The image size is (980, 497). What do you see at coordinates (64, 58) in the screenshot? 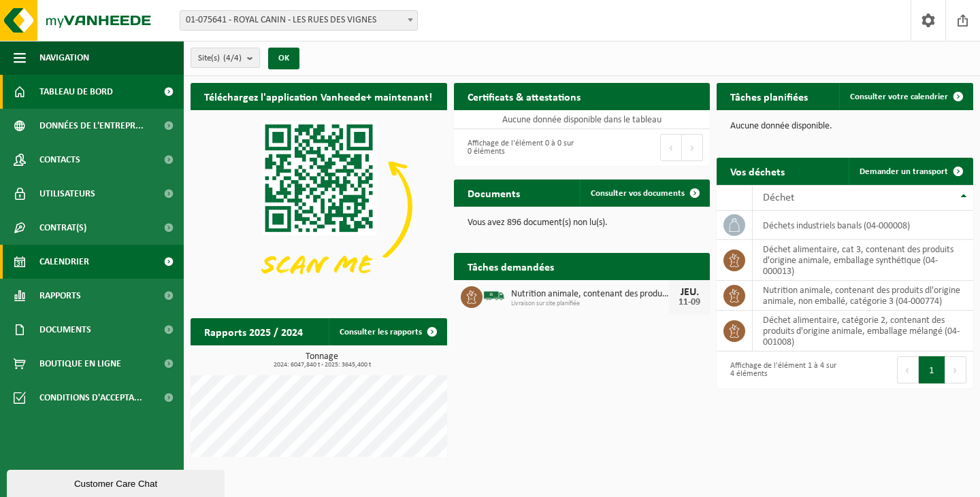
I see `span: Navigation` at bounding box center [64, 58].